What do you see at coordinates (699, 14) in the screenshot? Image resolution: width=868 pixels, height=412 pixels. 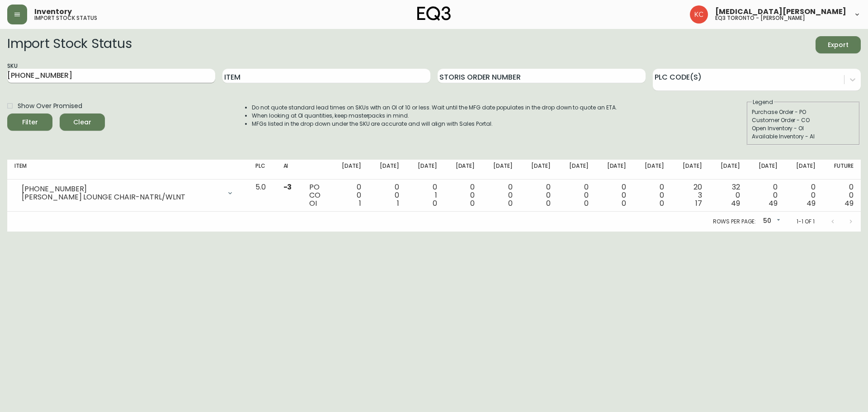 I see `img: 6487344ffbf0e7f3b216948508909409` at bounding box center [699, 14].